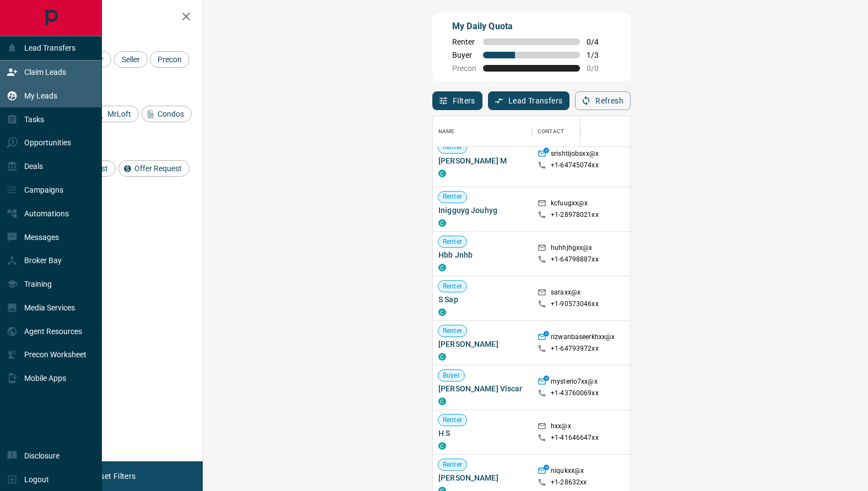 This screenshot has width=868, height=491. What do you see at coordinates (571, 249) in the screenshot?
I see `p: huhhjhgxx@x` at bounding box center [571, 249].